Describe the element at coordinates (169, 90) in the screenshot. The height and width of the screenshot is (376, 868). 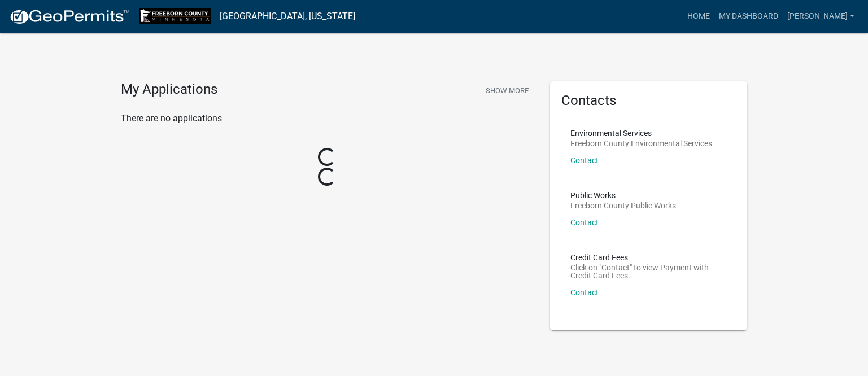
I see `h4: My Applications` at that location.